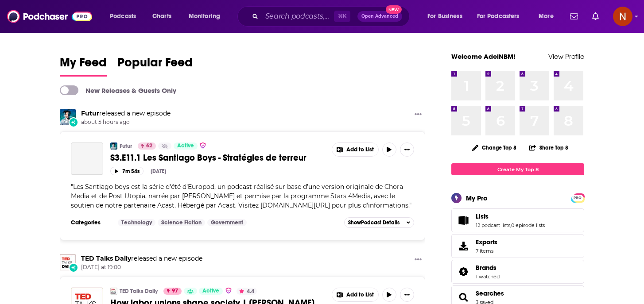 The image size is (644, 304). What do you see at coordinates (125, 122) in the screenshot?
I see `span: about 5 hours ago` at bounding box center [125, 122].